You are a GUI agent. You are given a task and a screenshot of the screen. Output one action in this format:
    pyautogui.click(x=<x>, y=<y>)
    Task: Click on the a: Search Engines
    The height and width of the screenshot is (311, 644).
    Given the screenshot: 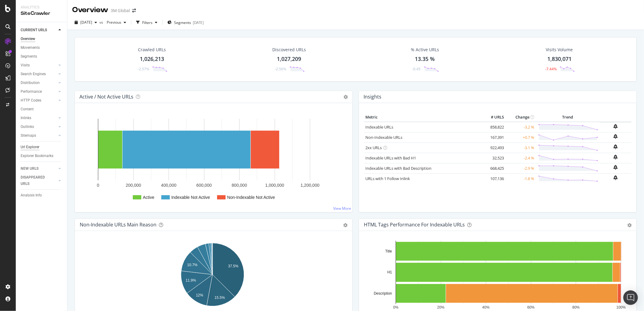 What is the action you would take?
    pyautogui.click(x=39, y=74)
    